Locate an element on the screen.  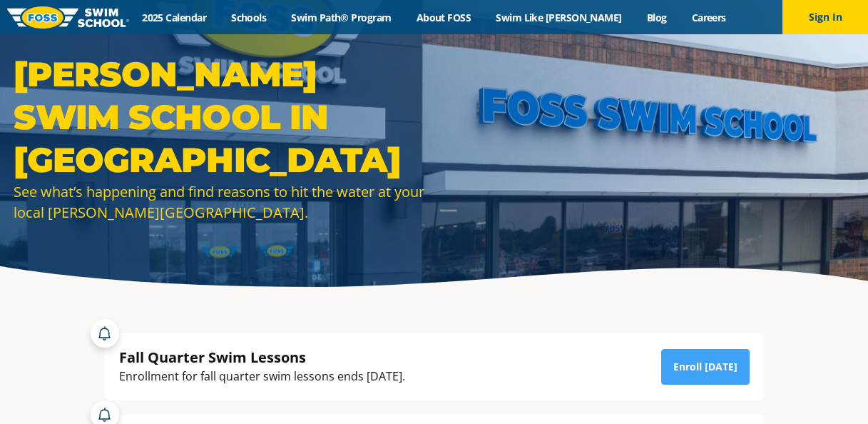
a: 2025 Calendar is located at coordinates (174, 17).